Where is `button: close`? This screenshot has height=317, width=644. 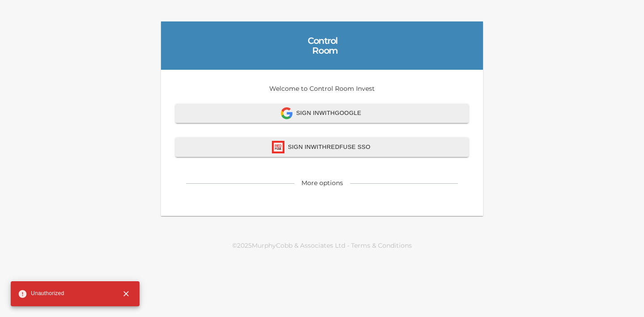
button: close is located at coordinates (126, 293).